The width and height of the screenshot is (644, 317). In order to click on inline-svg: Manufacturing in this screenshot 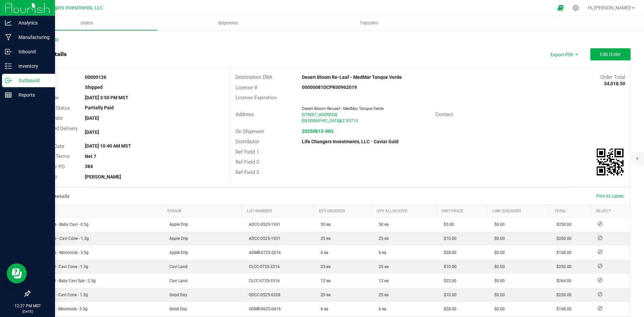, I will do `click(8, 38)`.